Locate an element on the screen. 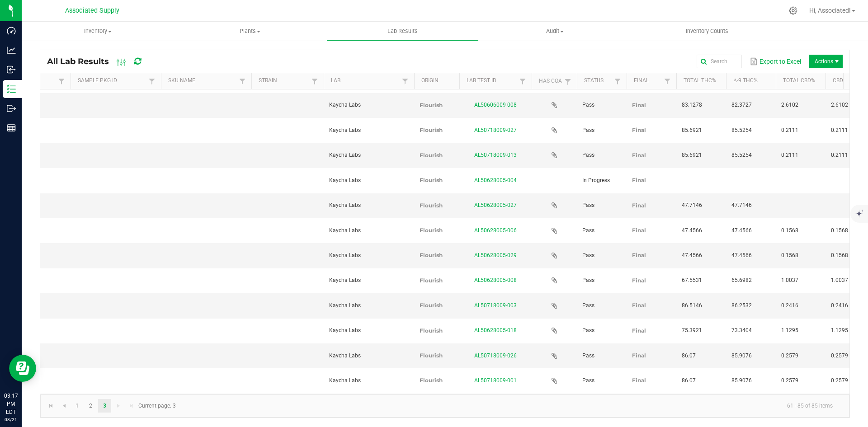 The width and height of the screenshot is (868, 427). span: 85.9076 is located at coordinates (741, 356).